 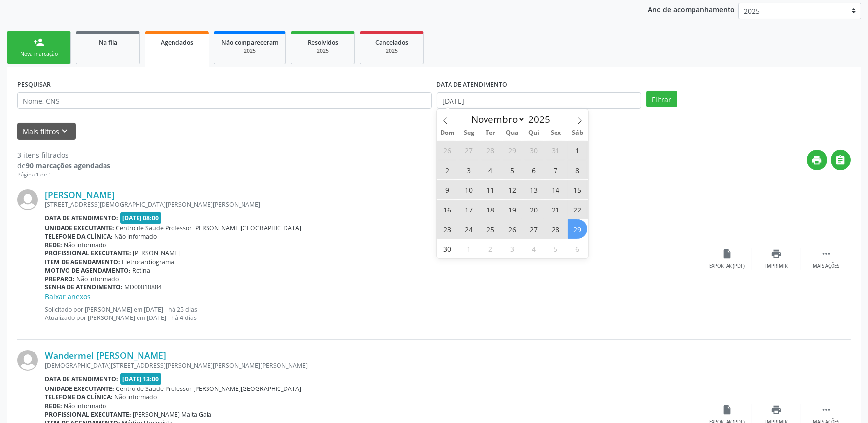 I want to click on span: Novembro 8, 2025, so click(x=577, y=170).